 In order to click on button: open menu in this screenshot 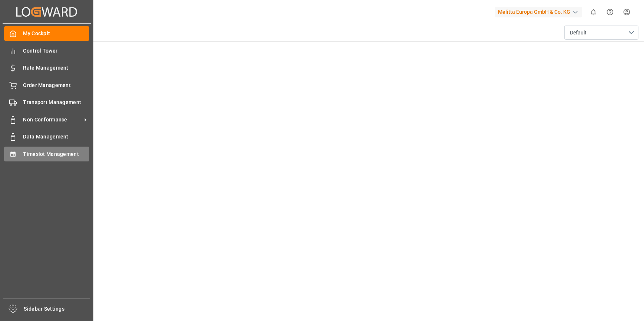, I will do `click(602, 32)`.